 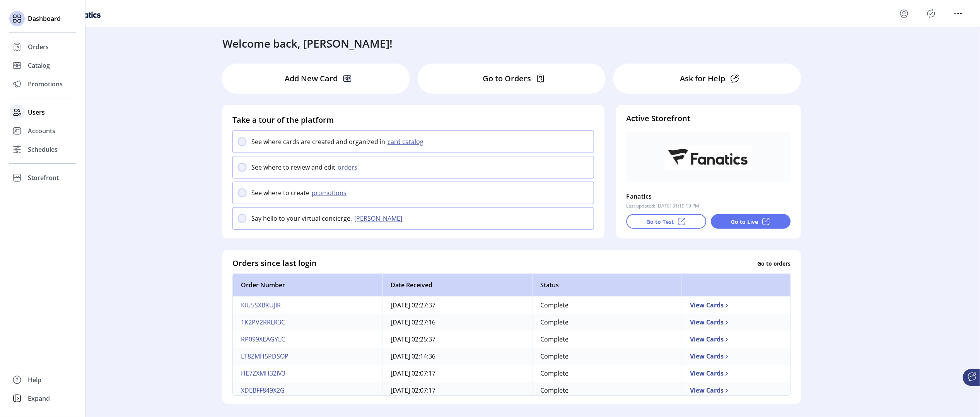 What do you see at coordinates (307, 322) in the screenshot?
I see `td: 1K2PV2RRLR3C` at bounding box center [307, 322].